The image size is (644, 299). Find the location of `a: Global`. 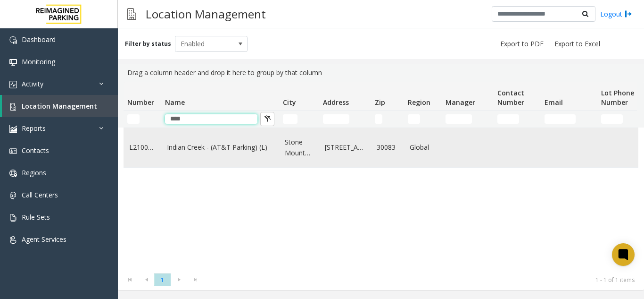

a: Global is located at coordinates (423, 147).